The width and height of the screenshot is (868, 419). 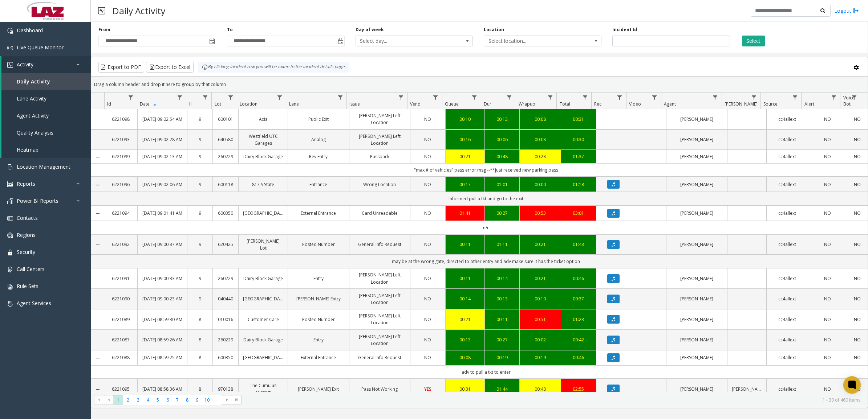 I want to click on a: Heatmap, so click(x=46, y=149).